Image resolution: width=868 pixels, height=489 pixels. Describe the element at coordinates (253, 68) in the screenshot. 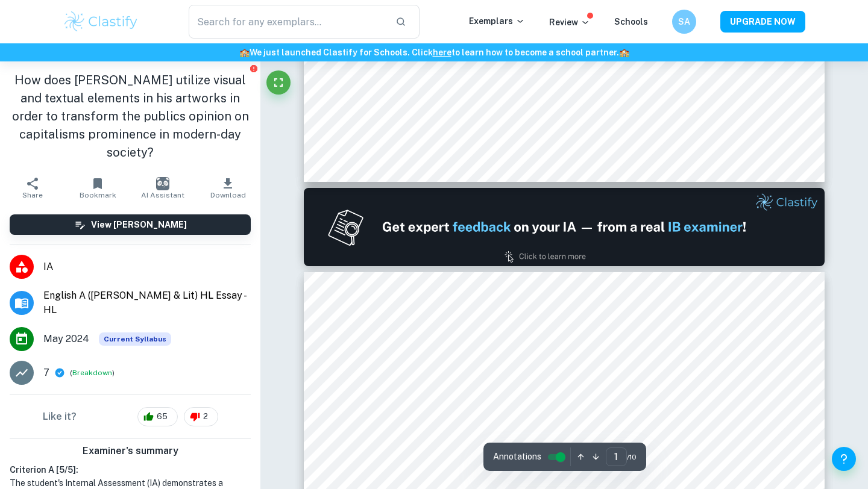

I see `button: Report issue` at that location.